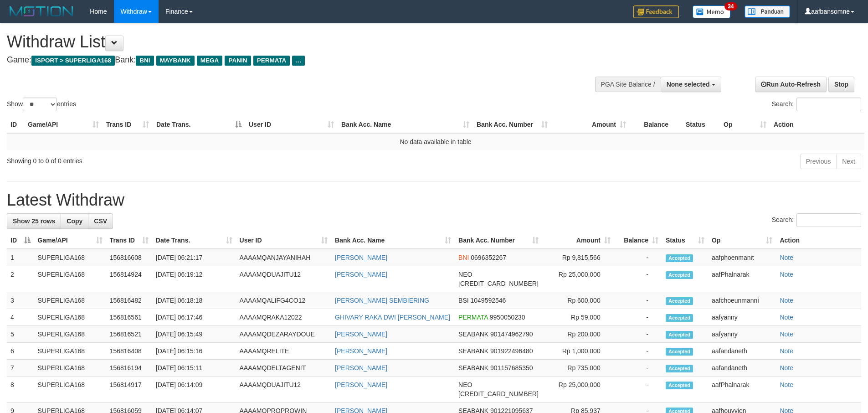 This screenshot has height=413, width=868. I want to click on img: panduan.png, so click(767, 11).